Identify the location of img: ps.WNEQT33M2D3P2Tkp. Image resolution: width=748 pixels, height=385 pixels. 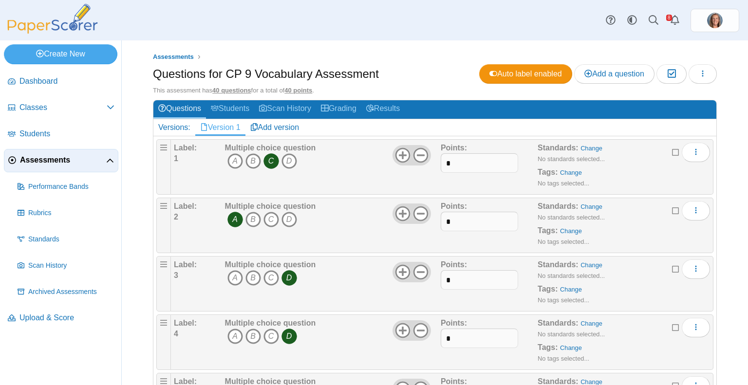
(715, 20).